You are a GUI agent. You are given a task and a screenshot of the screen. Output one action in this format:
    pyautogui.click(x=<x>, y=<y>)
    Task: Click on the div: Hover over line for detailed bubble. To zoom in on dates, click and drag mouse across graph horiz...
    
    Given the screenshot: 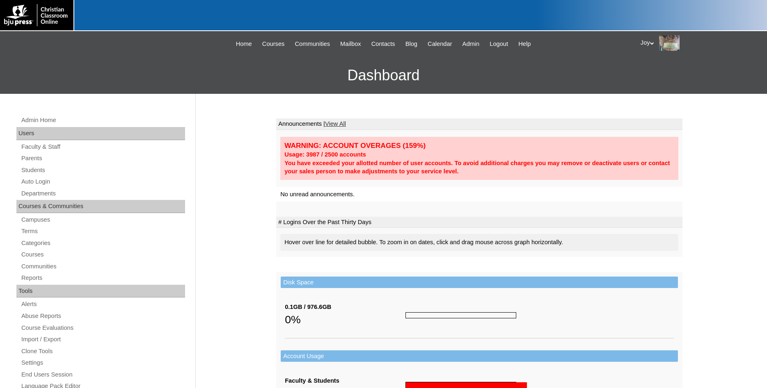 What is the action you would take?
    pyautogui.click(x=479, y=242)
    